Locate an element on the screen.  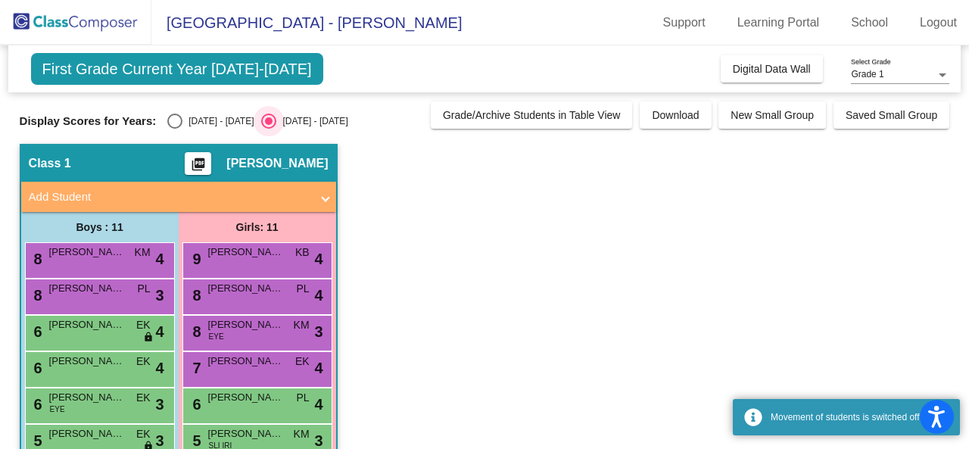
mat-radio-group: Select an option is located at coordinates (257, 121).